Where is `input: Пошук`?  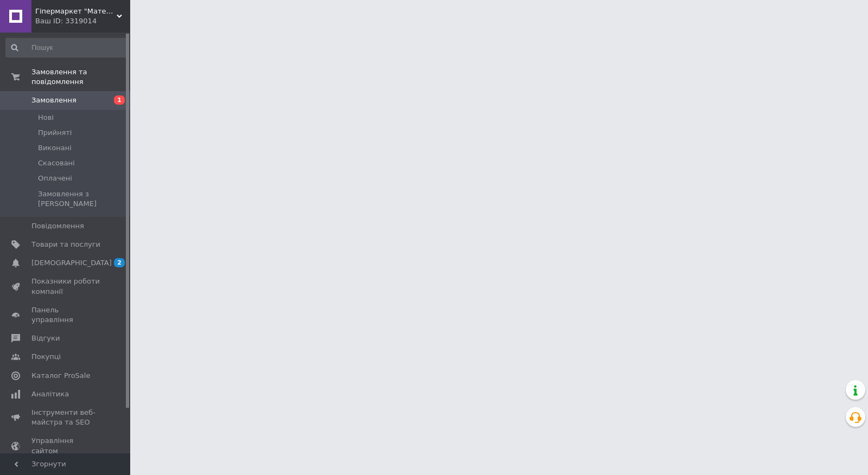 input: Пошук is located at coordinates (67, 48).